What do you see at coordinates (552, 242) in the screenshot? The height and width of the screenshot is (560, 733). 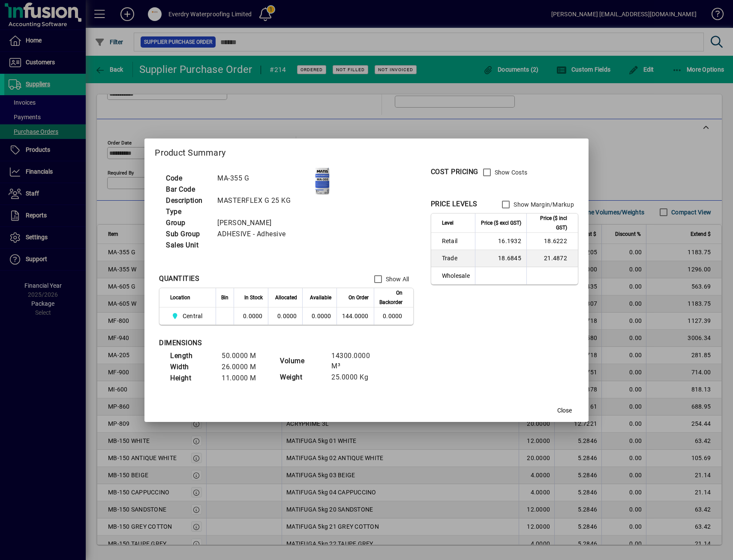 I see `td: 18.6222` at bounding box center [552, 242].